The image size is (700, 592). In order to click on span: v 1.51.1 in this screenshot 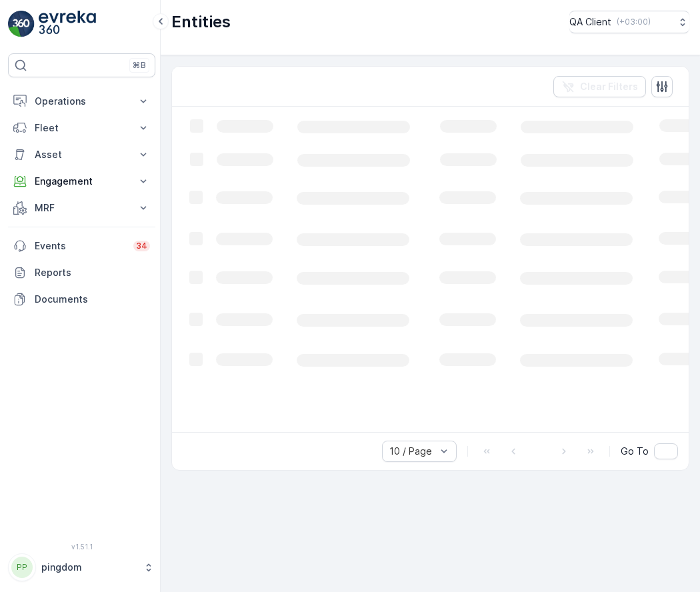, I will do `click(81, 547)`.